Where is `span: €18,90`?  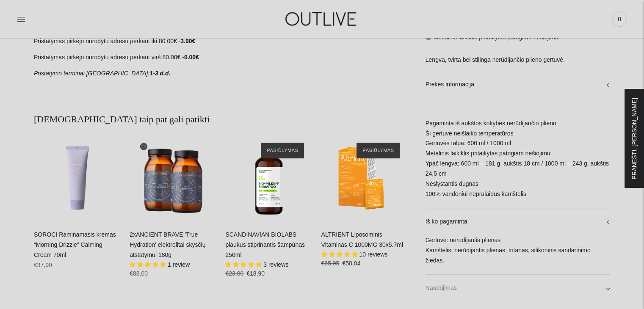
span: €18,90 is located at coordinates (255, 273).